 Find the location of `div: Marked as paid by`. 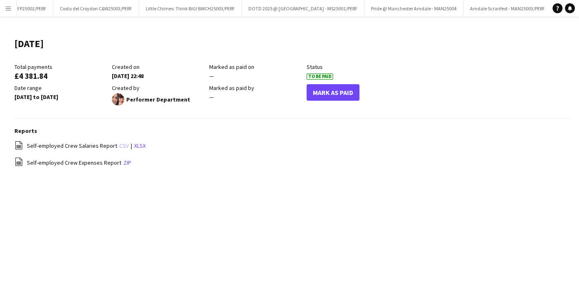

div: Marked as paid by is located at coordinates (256, 88).